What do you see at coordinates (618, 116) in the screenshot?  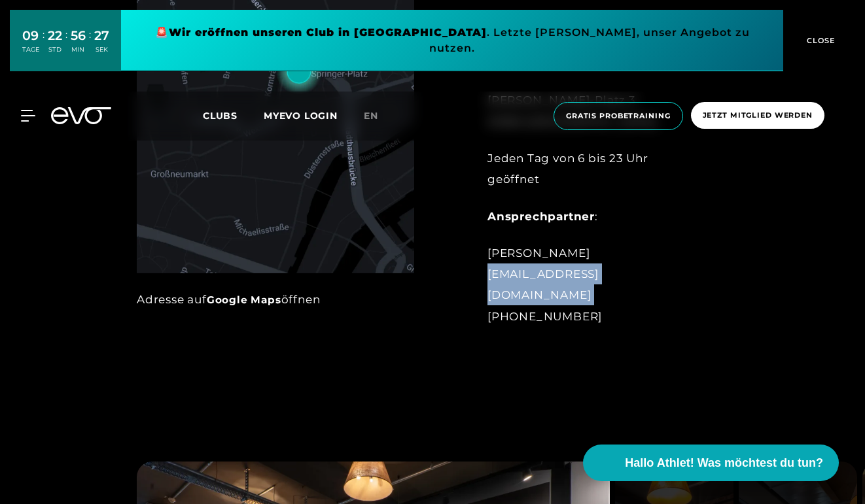 I see `a: Gratis Probetraining` at bounding box center [618, 116].